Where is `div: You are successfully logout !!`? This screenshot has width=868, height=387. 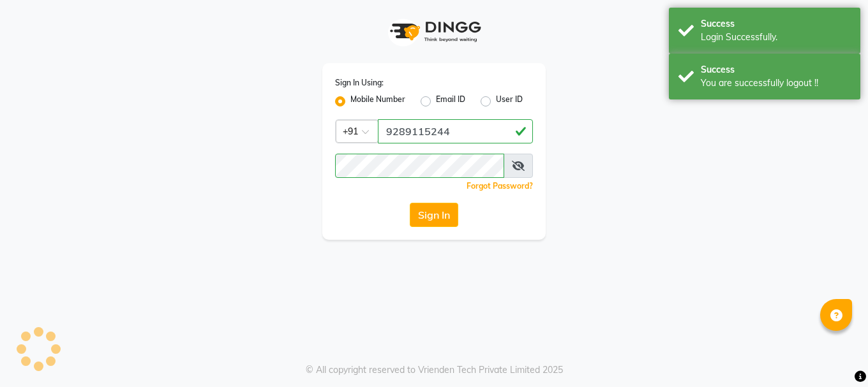 div: You are successfully logout !! is located at coordinates (776, 83).